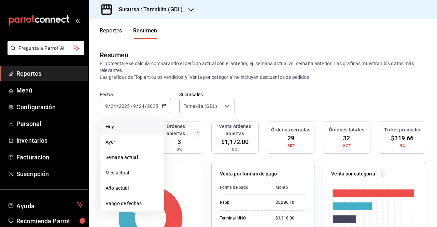 The height and width of the screenshot is (227, 437). Describe the element at coordinates (114, 55) in the screenshot. I see `div: Resumen` at that location.